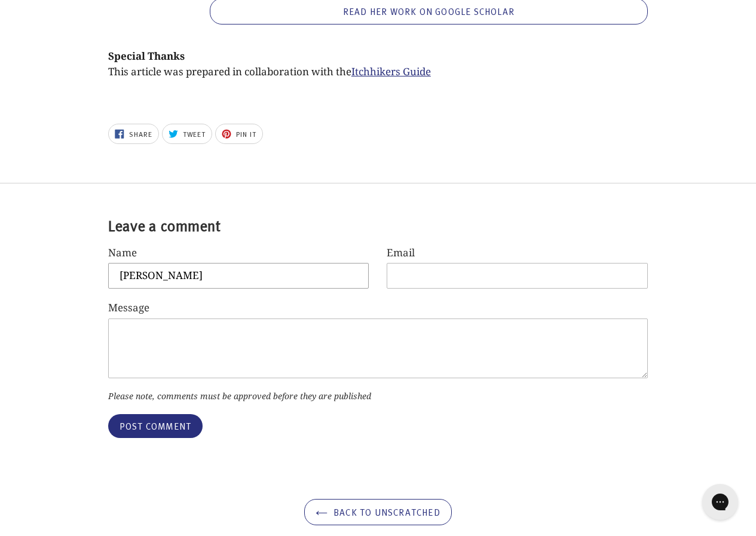 The height and width of the screenshot is (536, 756). I want to click on button: Open gorgias live chat, so click(24, 22).